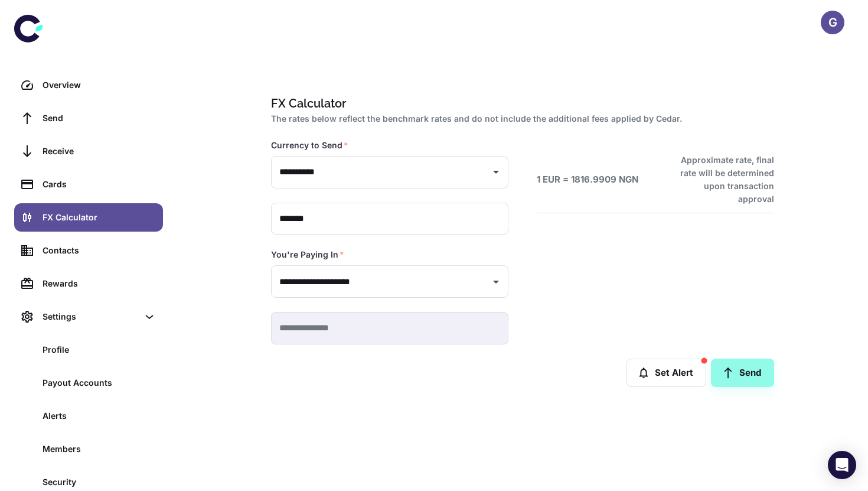 This screenshot has width=868, height=491. Describe the element at coordinates (100, 251) in the screenshot. I see `div: Contacts` at that location.